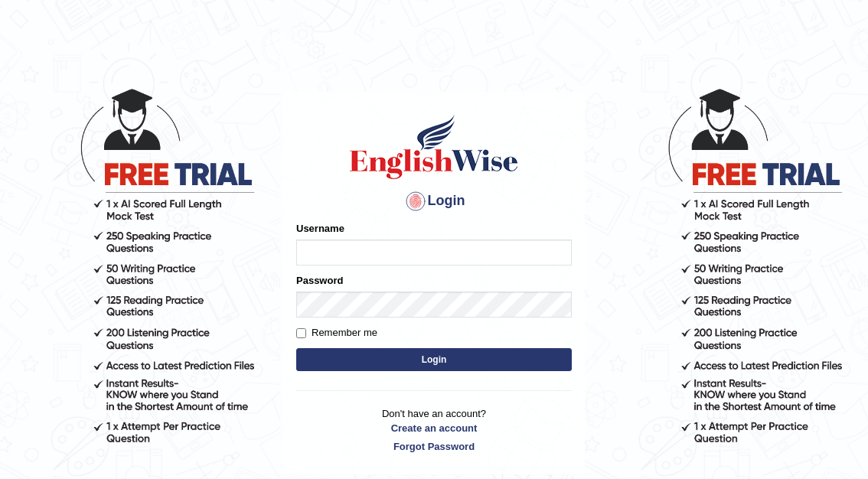 The image size is (868, 479). What do you see at coordinates (320, 228) in the screenshot?
I see `label: Username` at bounding box center [320, 228].